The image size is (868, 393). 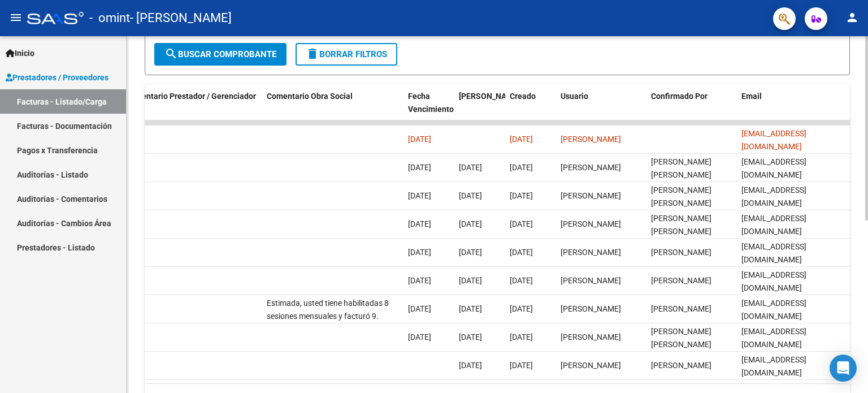 I want to click on datatable-header-cell: Comentario Prestador / Gerenciador, so click(x=192, y=109).